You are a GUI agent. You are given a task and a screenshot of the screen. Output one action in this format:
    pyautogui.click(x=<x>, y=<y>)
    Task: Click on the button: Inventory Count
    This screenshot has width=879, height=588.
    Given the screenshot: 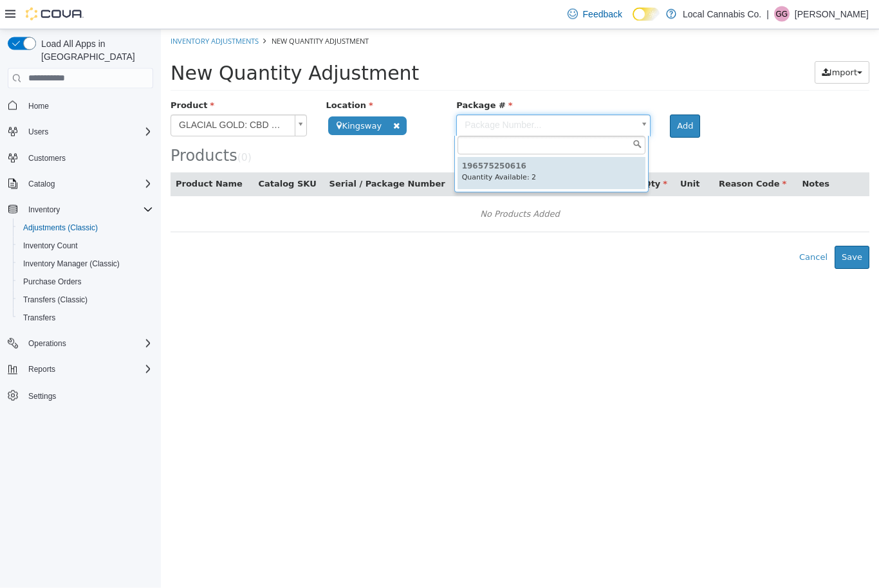 What is the action you would take?
    pyautogui.click(x=86, y=246)
    